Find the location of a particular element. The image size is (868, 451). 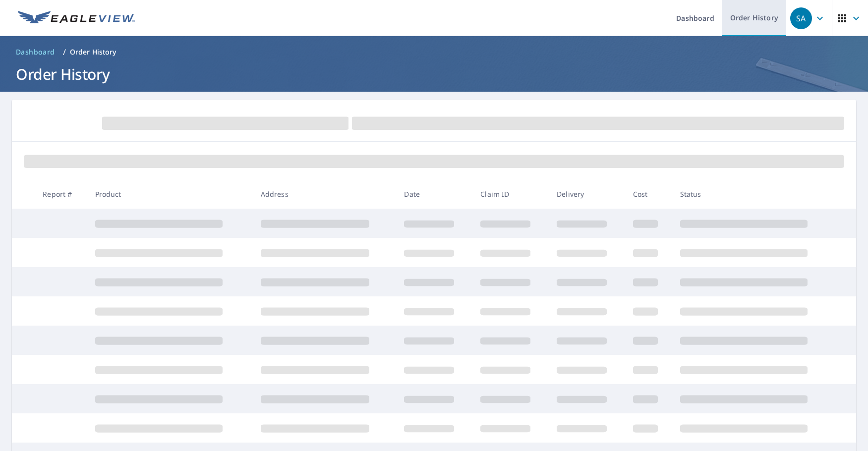

a: Dashboard is located at coordinates (35, 52).